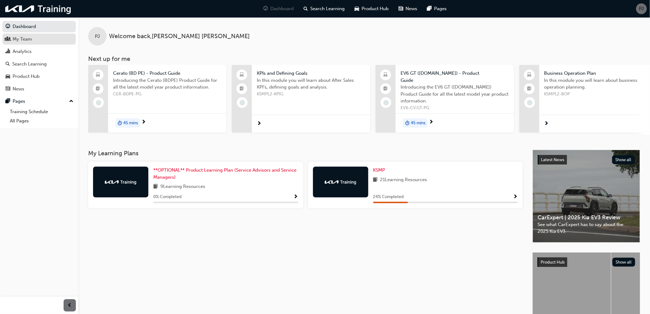  I want to click on span: In this module you will learn about After Sales KPI's, defining goals and analysis., so click(311, 84).